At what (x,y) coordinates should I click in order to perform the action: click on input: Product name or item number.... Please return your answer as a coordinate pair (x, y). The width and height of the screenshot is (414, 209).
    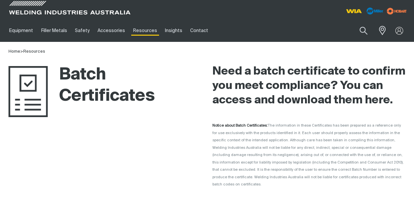
    Looking at the image, I should click on (359, 30).